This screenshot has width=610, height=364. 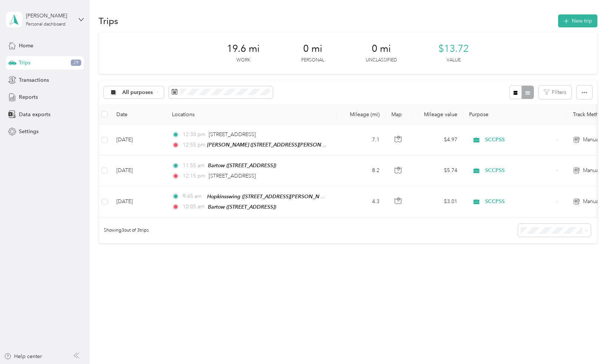 I want to click on p: Value, so click(x=453, y=61).